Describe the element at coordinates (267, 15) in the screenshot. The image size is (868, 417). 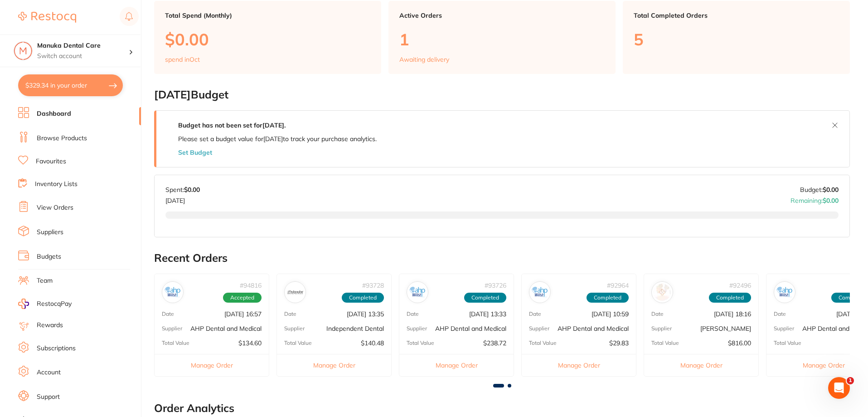
I see `p: Total Spend (Monthly)` at that location.